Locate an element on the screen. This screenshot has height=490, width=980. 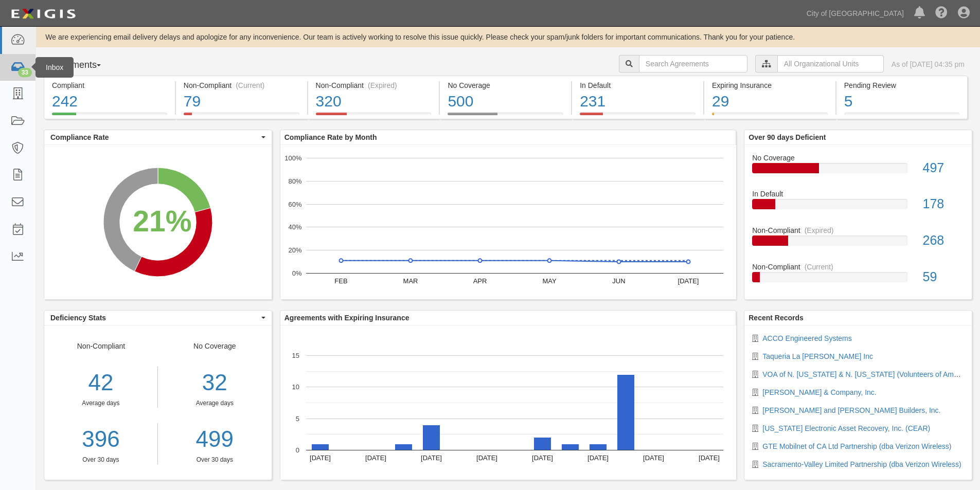
div: 231 is located at coordinates (637, 101).